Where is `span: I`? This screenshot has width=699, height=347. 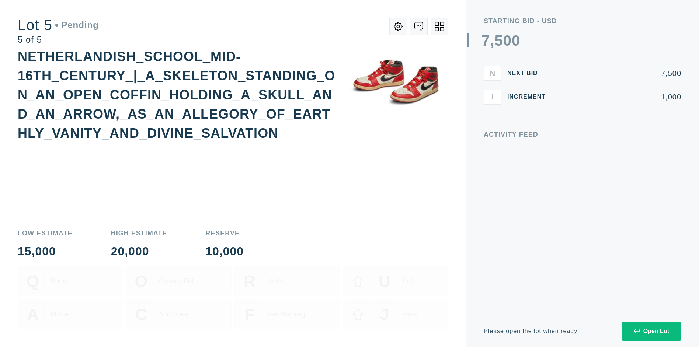
span: I is located at coordinates (493, 97).